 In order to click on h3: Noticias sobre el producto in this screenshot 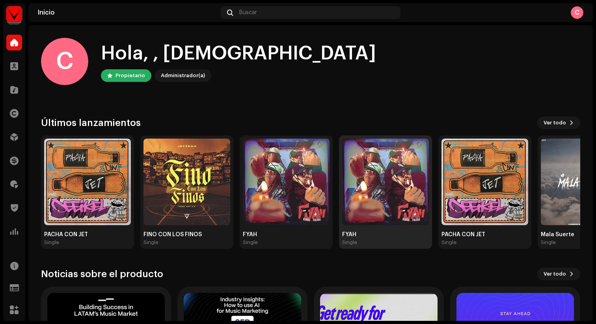, I will do `click(102, 274)`.